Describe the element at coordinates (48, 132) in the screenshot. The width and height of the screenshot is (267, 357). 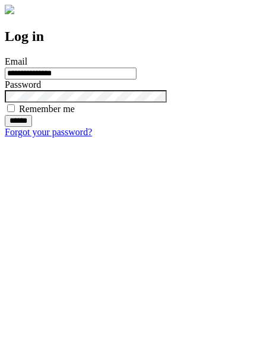
I see `a: Forgot your password?` at that location.